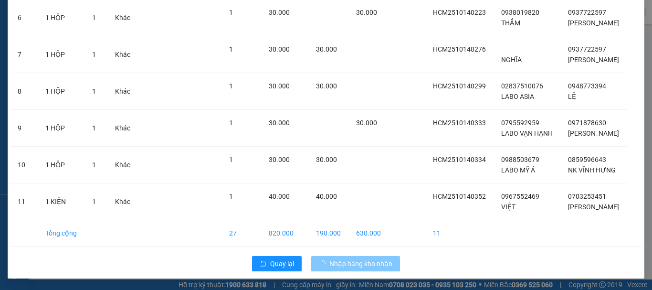 The image size is (652, 290). I want to click on td: 820.000, so click(284, 233).